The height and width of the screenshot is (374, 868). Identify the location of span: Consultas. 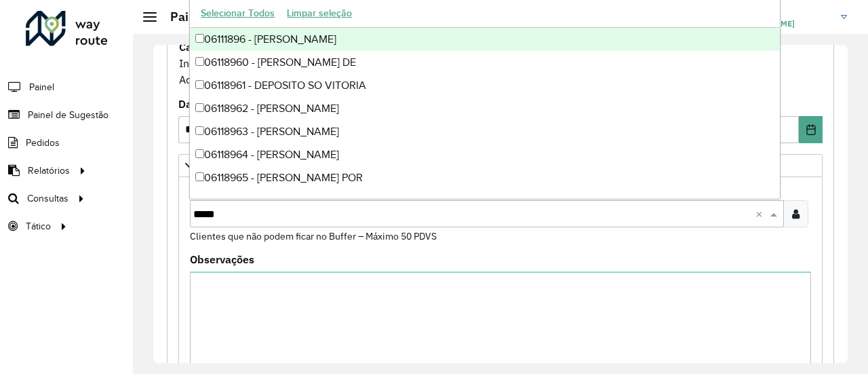
(47, 198).